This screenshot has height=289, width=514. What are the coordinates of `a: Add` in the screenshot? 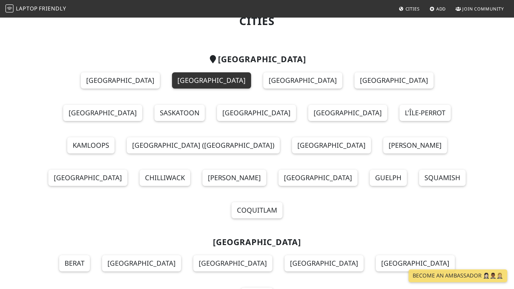 It's located at (438, 9).